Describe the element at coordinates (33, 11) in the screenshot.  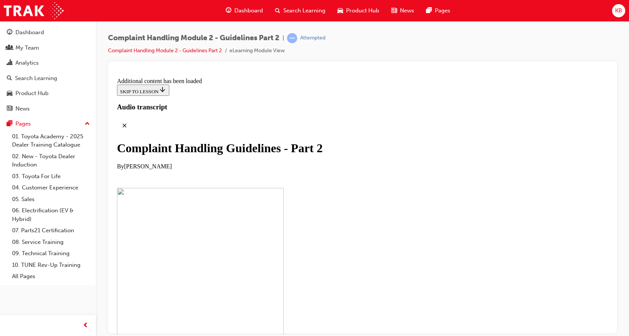
I see `img: Trak` at that location.